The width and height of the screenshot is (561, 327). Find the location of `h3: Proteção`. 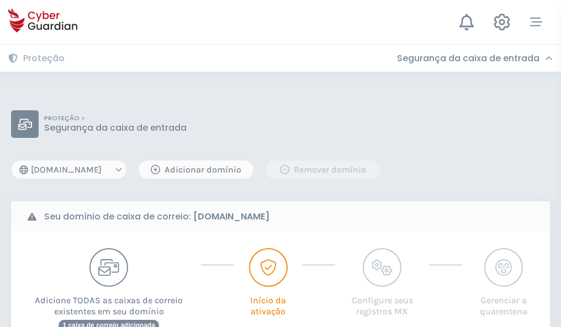

h3: Proteção is located at coordinates (44, 59).